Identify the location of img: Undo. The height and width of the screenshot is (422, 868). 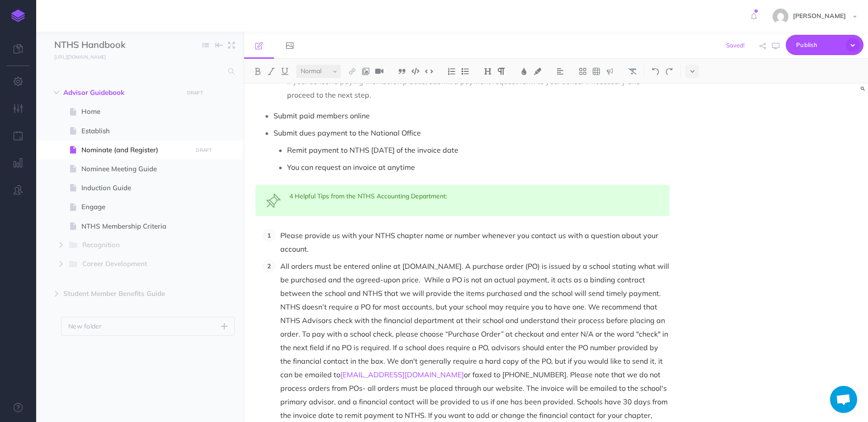
(655, 71).